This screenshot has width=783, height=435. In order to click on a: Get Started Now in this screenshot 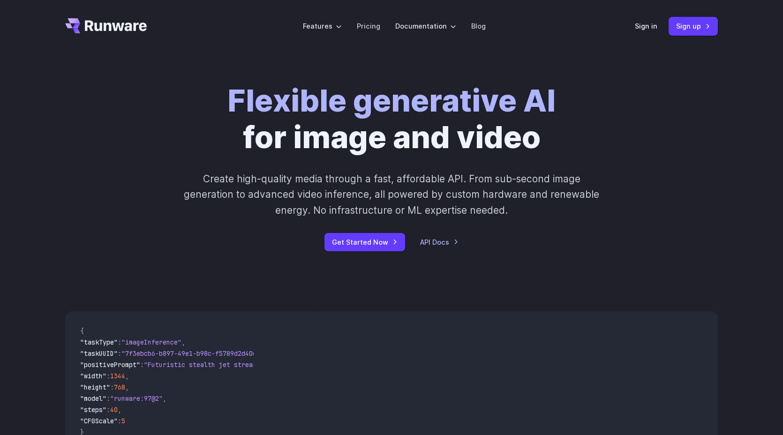, I will do `click(365, 242)`.